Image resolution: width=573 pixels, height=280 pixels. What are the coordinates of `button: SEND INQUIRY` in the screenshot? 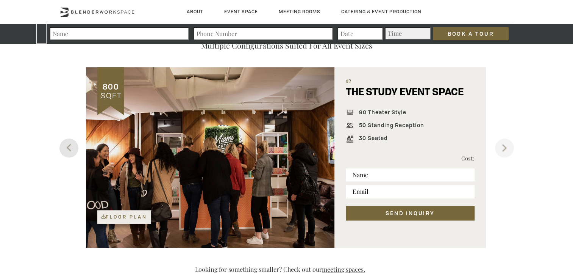 It's located at (410, 213).